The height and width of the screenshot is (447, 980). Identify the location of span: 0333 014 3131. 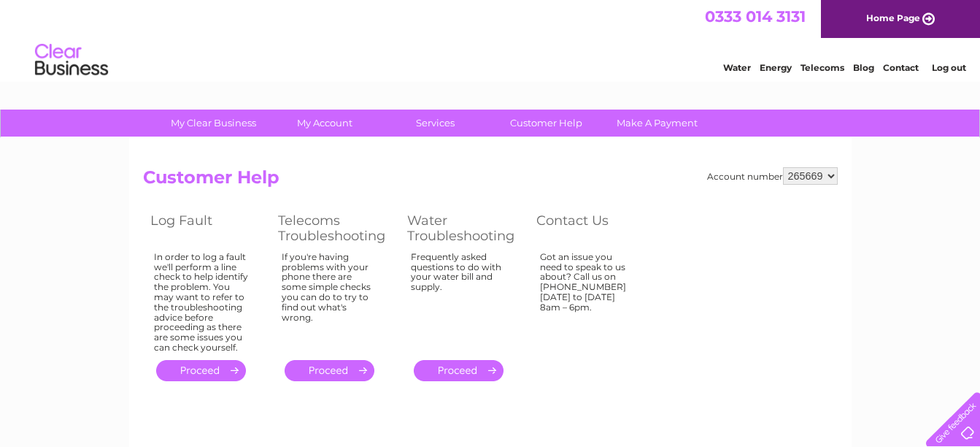
(755, 16).